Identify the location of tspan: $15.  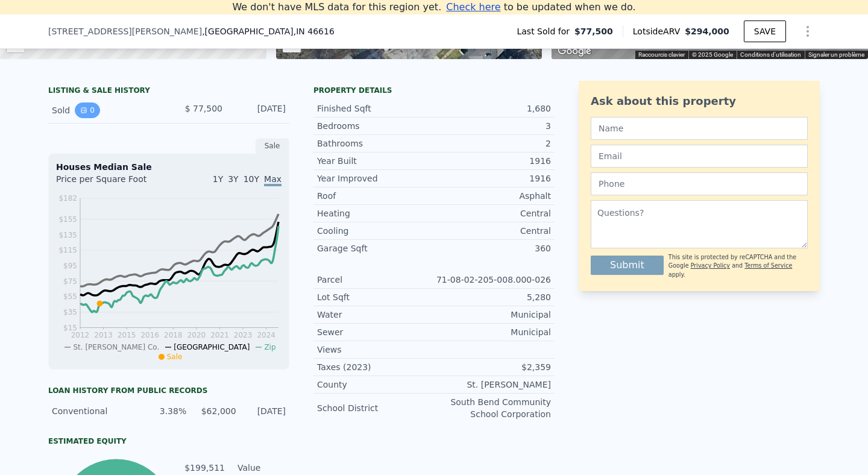
(70, 328).